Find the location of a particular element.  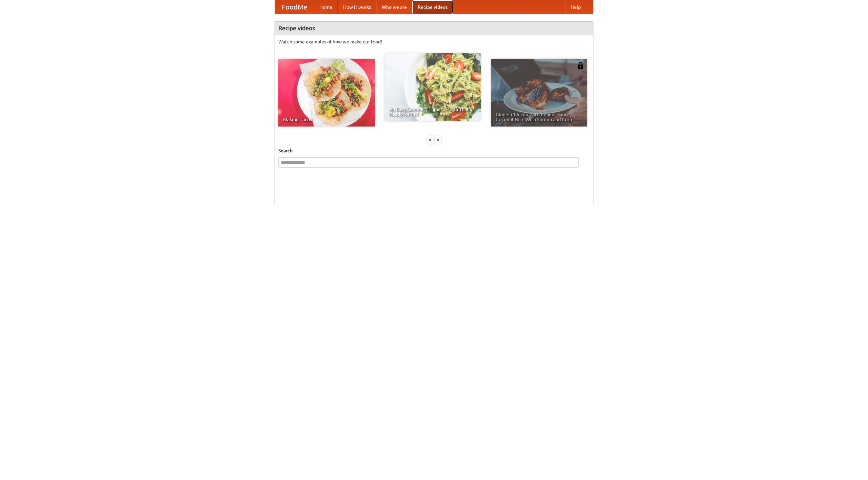

span: An Easy, Summery Tomato Pasta That's Ready for Fall is located at coordinates (432, 111).